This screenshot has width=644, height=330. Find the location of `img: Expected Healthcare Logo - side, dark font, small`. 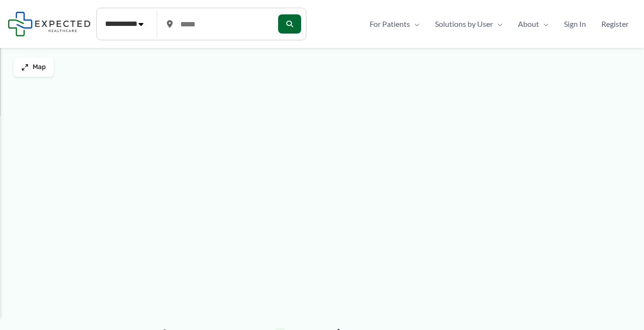

img: Expected Healthcare Logo - side, dark font, small is located at coordinates (49, 23).